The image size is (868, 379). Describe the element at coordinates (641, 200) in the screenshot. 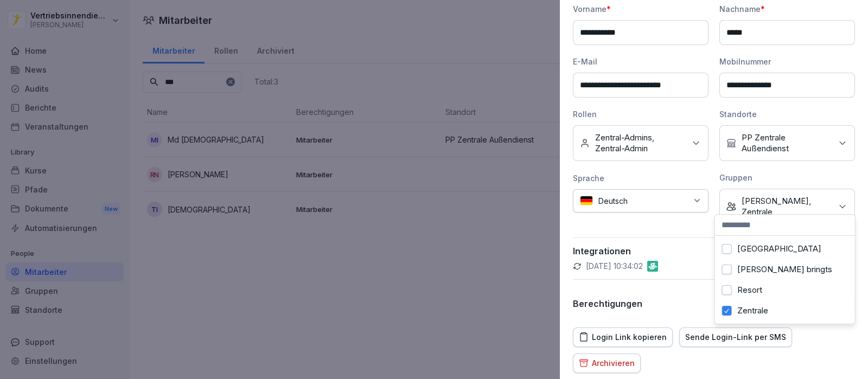

I see `div: Deutsch` at that location.